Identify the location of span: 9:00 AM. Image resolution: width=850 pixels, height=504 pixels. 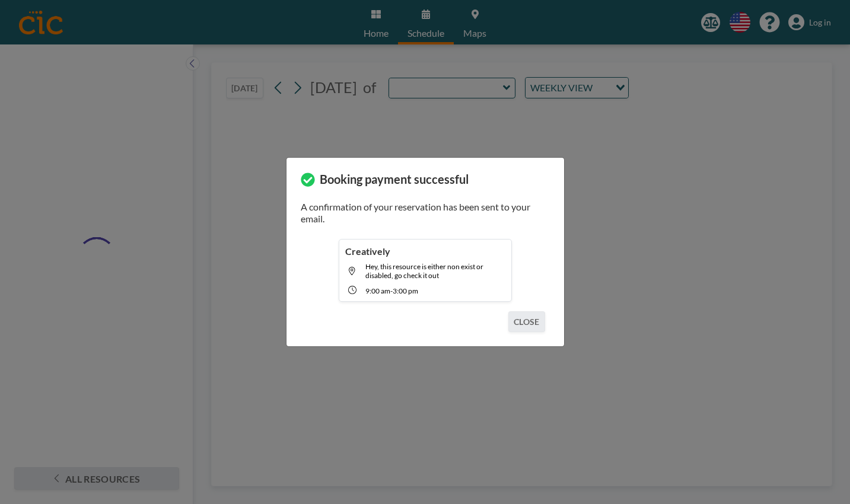
(377, 290).